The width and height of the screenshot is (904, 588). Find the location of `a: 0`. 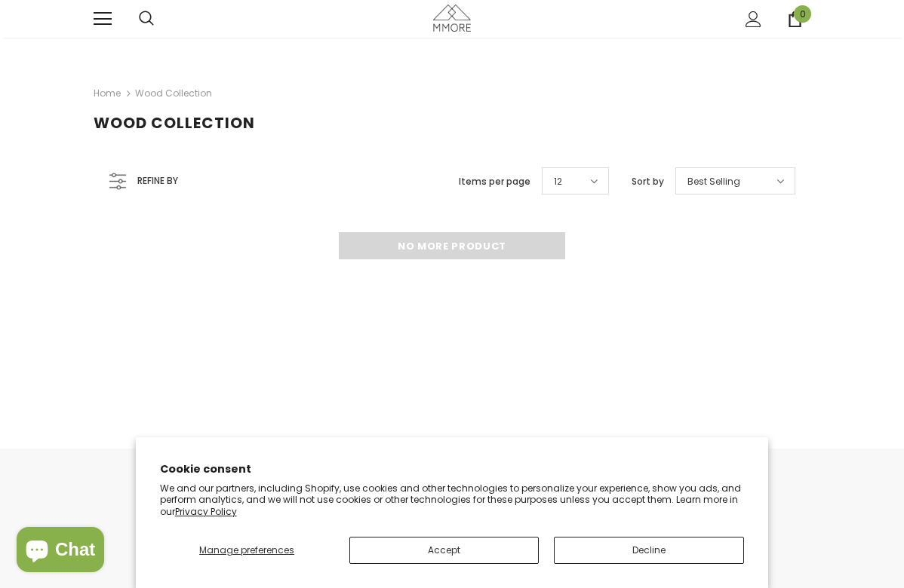

a: 0 is located at coordinates (795, 18).